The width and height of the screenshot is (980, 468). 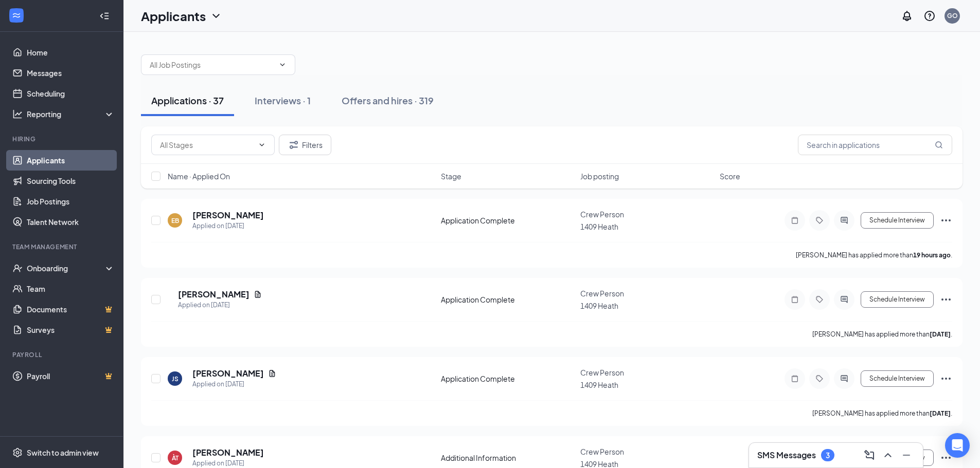 What do you see at coordinates (70, 330) in the screenshot?
I see `a: SurveysCrown` at bounding box center [70, 330].